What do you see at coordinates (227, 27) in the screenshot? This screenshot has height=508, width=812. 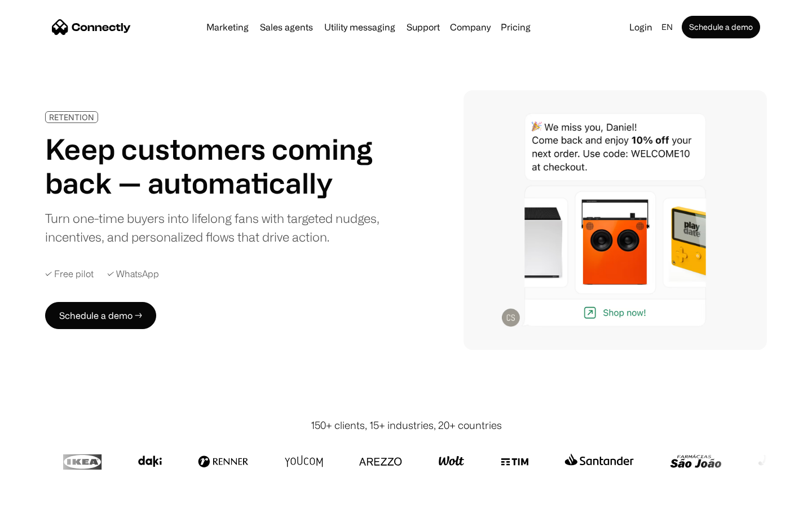 I see `a: Marketing` at bounding box center [227, 27].